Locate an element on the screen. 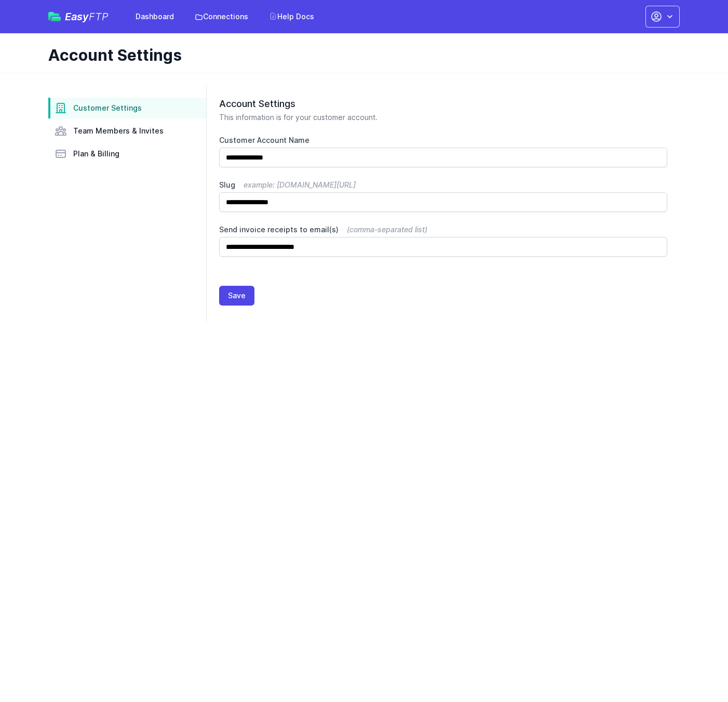 The image size is (728, 702). span: FTP is located at coordinates (98, 16).